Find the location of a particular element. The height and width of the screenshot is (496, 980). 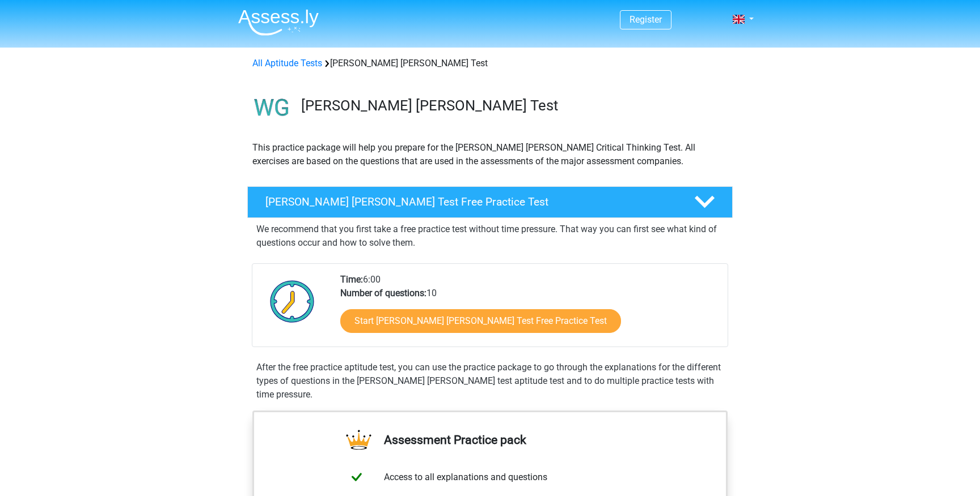

div: 6:00 10 is located at coordinates (529, 310).